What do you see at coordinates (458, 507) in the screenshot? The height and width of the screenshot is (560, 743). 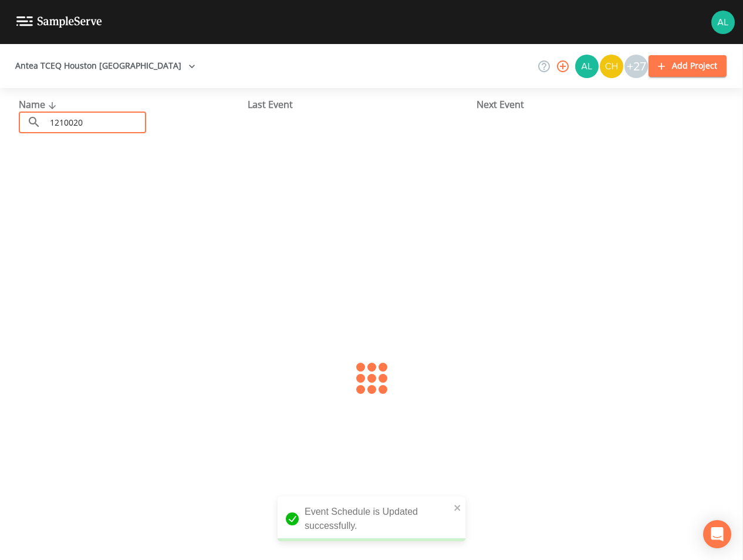 I see `button: close` at bounding box center [458, 507].